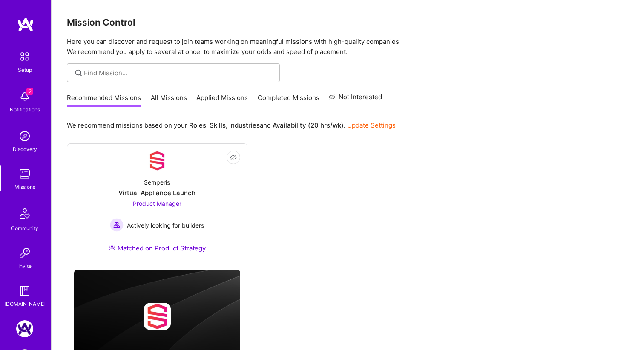 The image size is (644, 350). Describe the element at coordinates (157, 204) in the screenshot. I see `span: Product Manager` at that location.